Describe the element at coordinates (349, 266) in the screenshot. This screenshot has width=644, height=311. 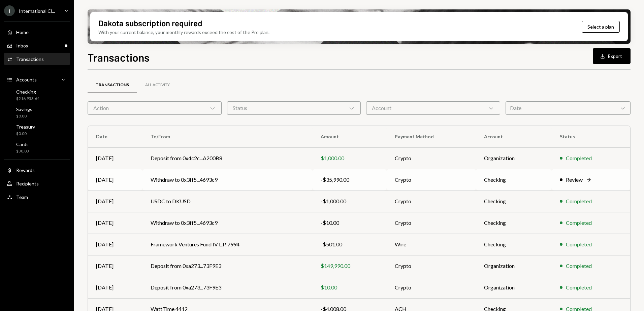
I see `div: $149,990.00` at that location.